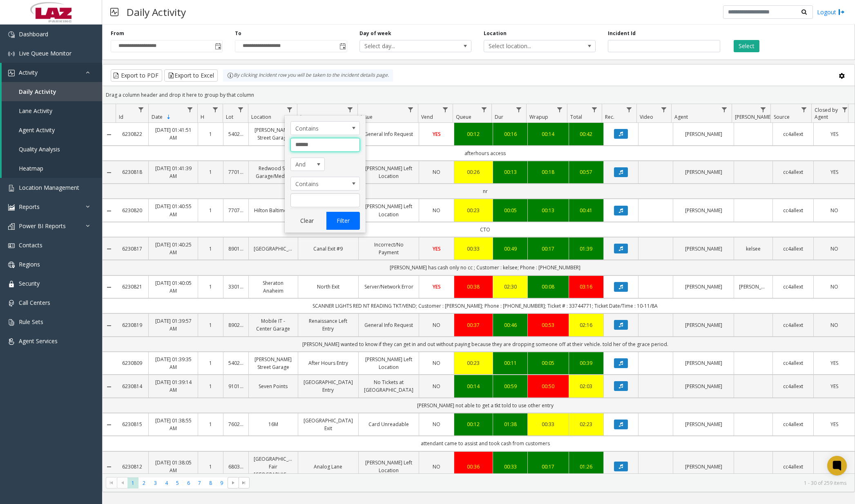 The width and height of the screenshot is (855, 504). I want to click on a: Id Filter Menu, so click(141, 110).